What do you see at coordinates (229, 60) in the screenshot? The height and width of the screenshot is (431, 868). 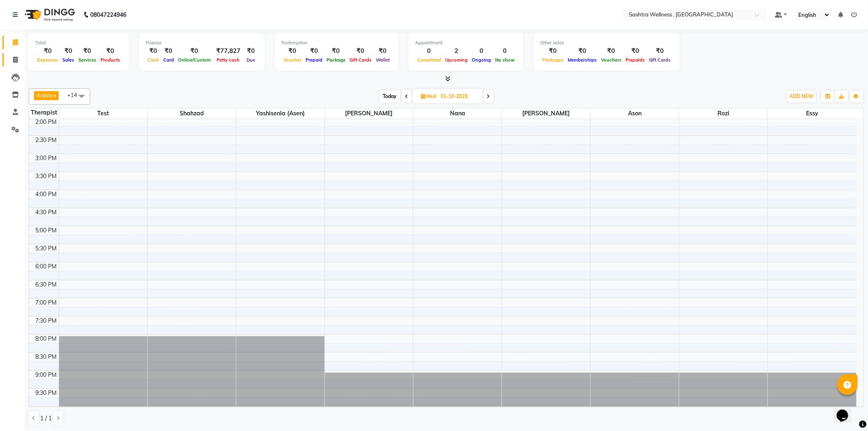 I see `span: Petty cash` at bounding box center [229, 60].